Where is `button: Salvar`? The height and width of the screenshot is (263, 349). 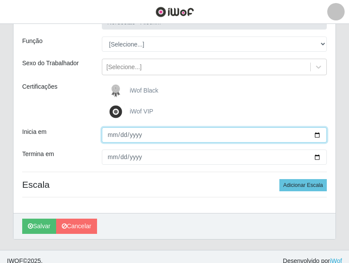 button: Salvar is located at coordinates (39, 226).